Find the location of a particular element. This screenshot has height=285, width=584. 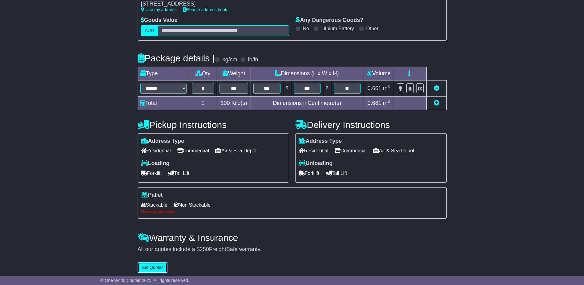

label: Loading is located at coordinates (155, 163).